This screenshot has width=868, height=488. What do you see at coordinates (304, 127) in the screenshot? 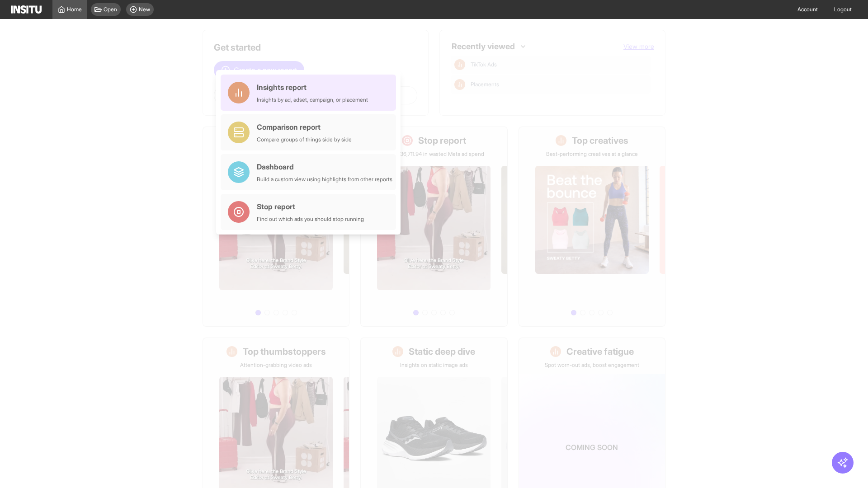
I see `div: Comparison report` at bounding box center [304, 127].